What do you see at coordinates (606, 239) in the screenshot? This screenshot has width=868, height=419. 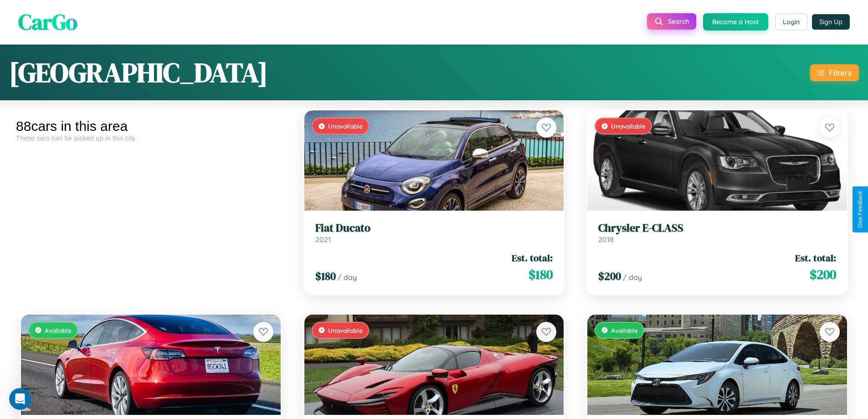 I see `span: 2018` at bounding box center [606, 239].